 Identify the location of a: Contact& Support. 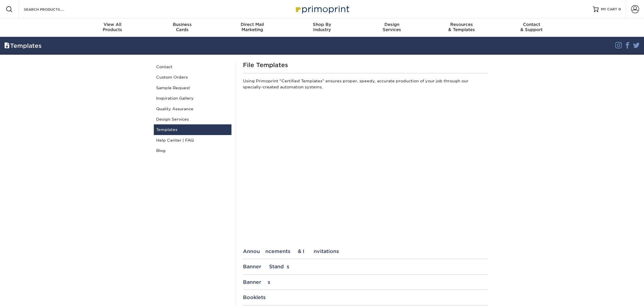
(531, 28).